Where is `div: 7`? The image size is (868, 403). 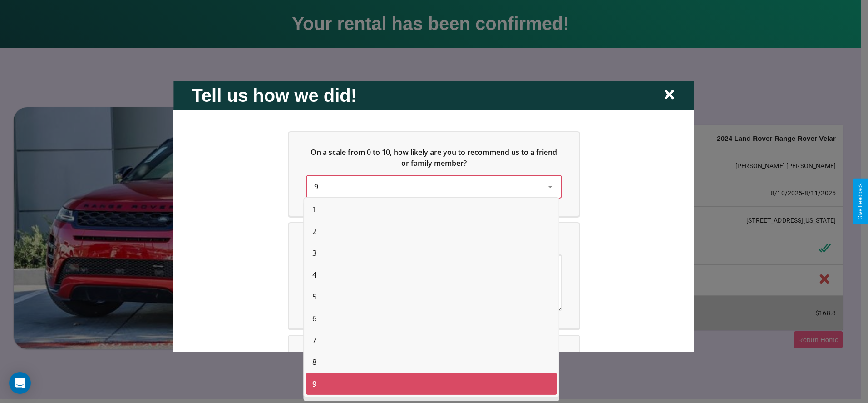 div: 7 is located at coordinates (431, 340).